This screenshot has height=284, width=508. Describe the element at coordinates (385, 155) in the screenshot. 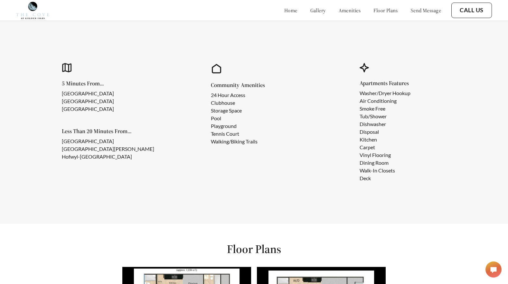

I see `li: Vinyl Flooring` at that location.